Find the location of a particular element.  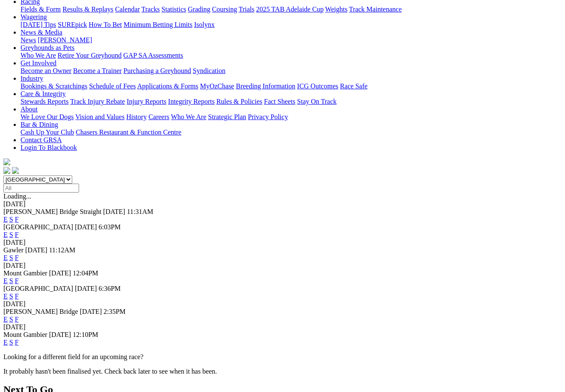

a: Contact GRSA is located at coordinates (41, 140).